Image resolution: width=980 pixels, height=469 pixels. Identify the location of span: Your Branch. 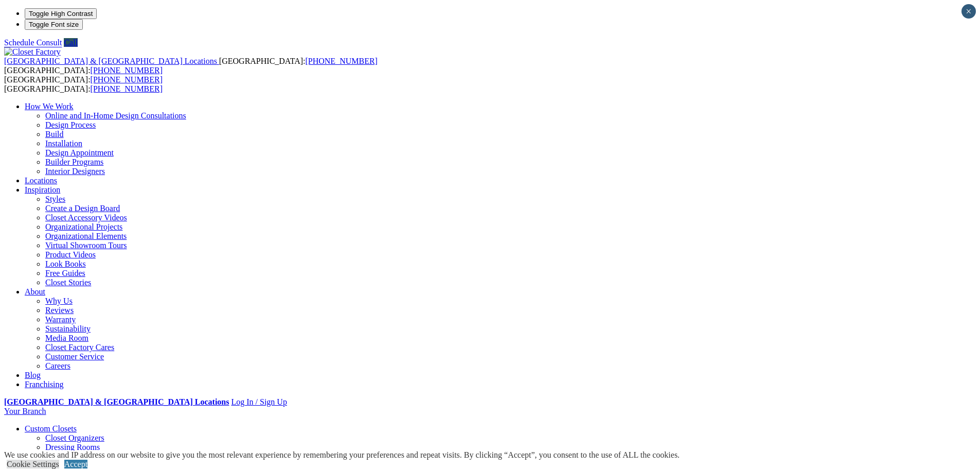
(25, 411).